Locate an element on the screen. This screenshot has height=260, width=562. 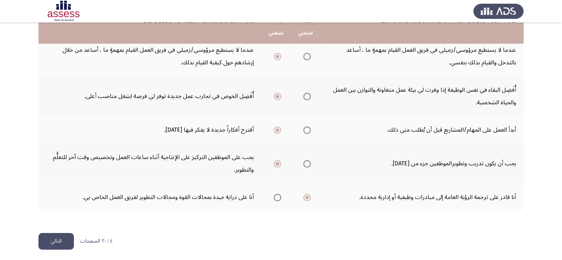
button: load next page is located at coordinates (56, 241).